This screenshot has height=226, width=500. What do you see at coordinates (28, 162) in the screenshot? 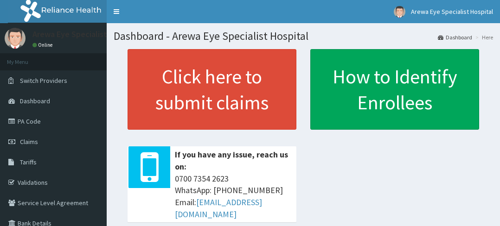
I see `span: Tariffs` at bounding box center [28, 162].